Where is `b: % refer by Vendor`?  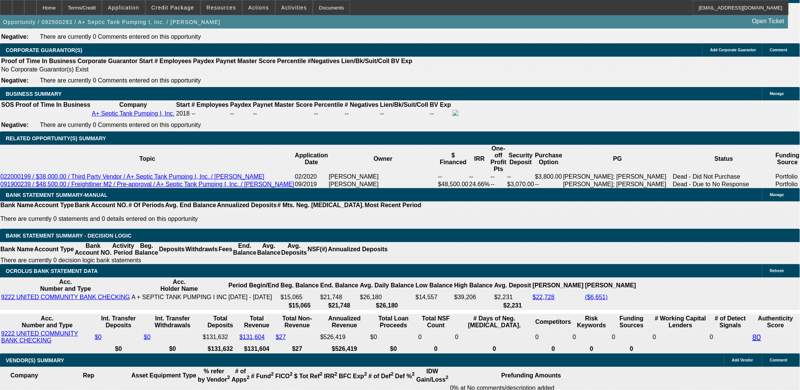
b: % refer by Vendor is located at coordinates (214, 375).